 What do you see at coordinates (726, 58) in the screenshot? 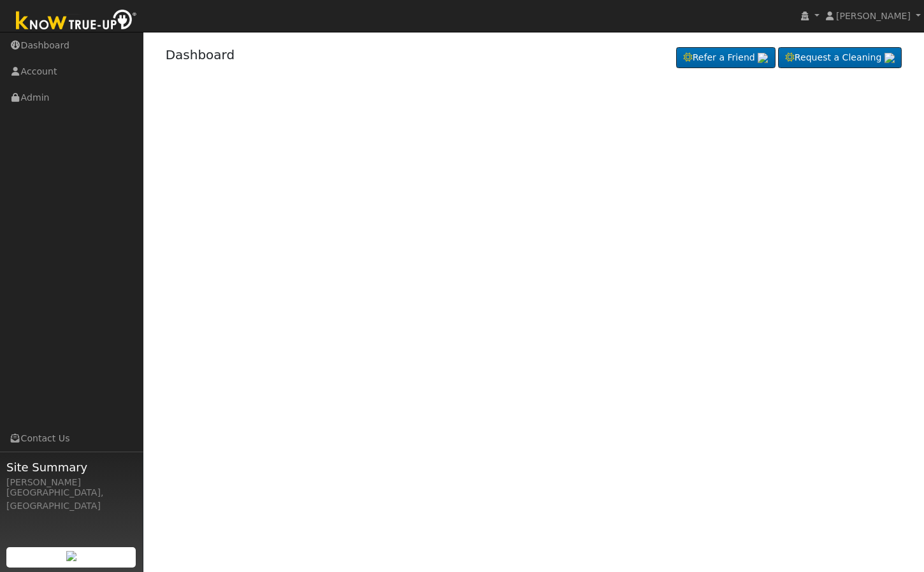
I see `a: Refer a Friend` at bounding box center [726, 58].